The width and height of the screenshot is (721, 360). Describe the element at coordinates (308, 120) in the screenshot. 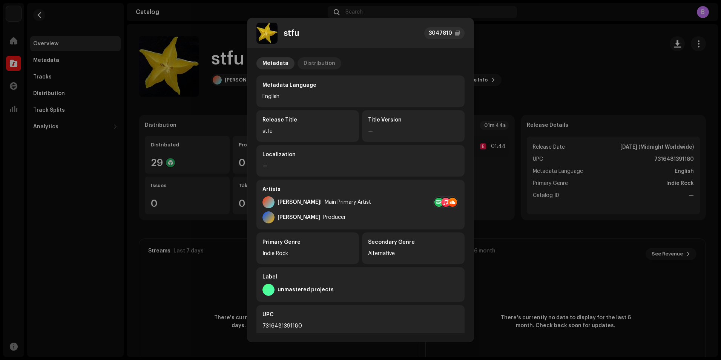

I see `div: Release Title` at that location.